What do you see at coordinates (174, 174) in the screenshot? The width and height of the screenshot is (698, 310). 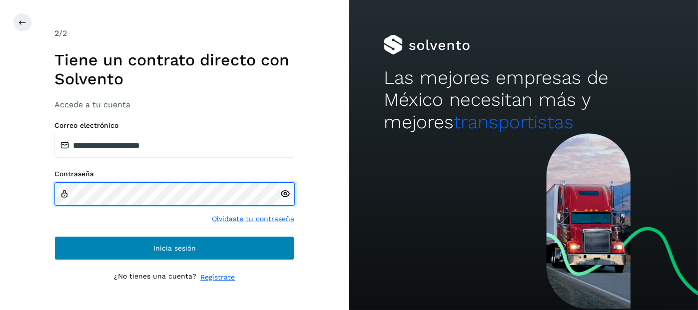 I see `label: Contraseña` at bounding box center [174, 174].